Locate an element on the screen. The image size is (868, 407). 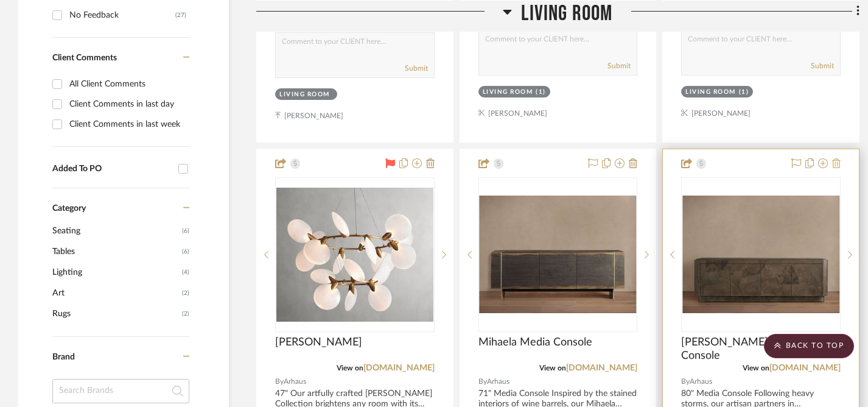
span: Art is located at coordinates (115, 292).